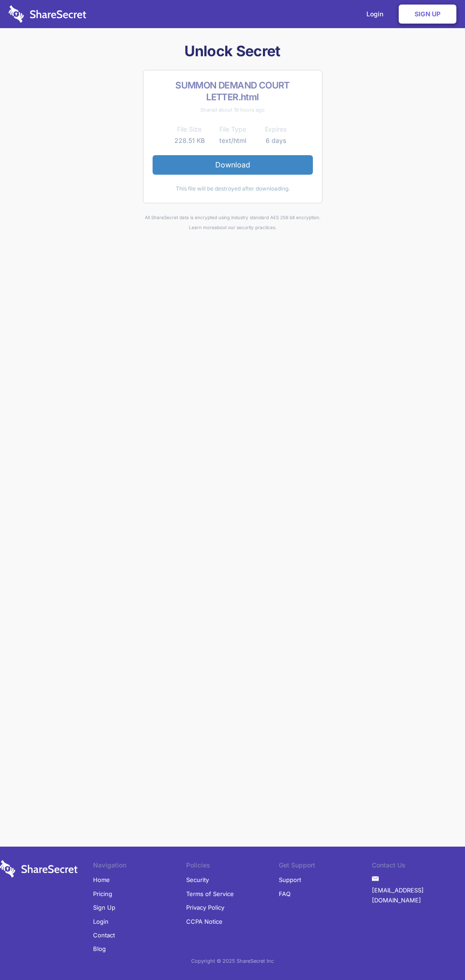 The width and height of the screenshot is (465, 980). Describe the element at coordinates (232, 867) in the screenshot. I see `li: Policies` at that location.